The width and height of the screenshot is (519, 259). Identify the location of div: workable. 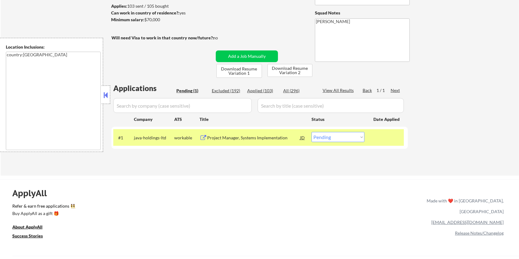
(187, 138).